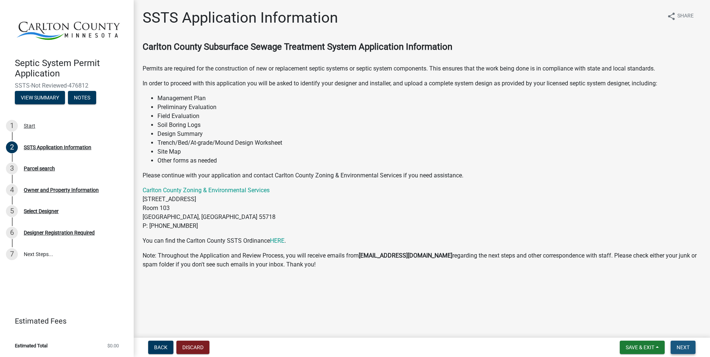 The image size is (710, 357). I want to click on span: $0.00, so click(113, 346).